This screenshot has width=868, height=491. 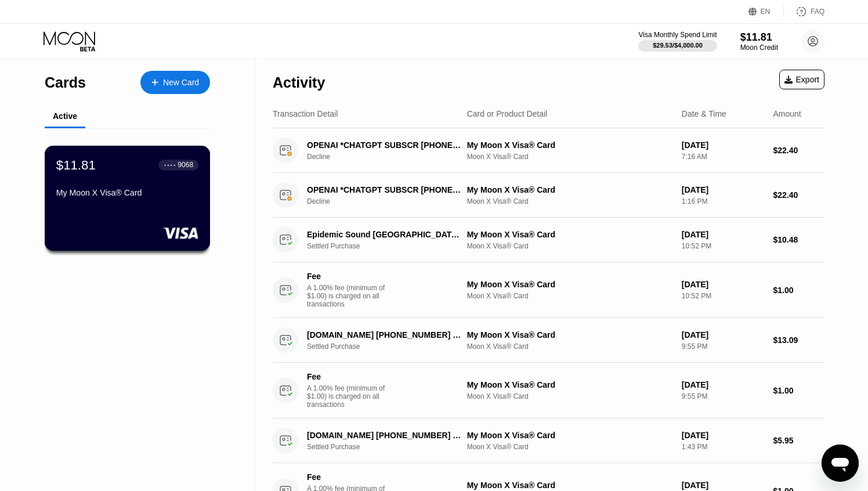 What do you see at coordinates (185, 165) in the screenshot?
I see `div: 9068` at bounding box center [185, 165].